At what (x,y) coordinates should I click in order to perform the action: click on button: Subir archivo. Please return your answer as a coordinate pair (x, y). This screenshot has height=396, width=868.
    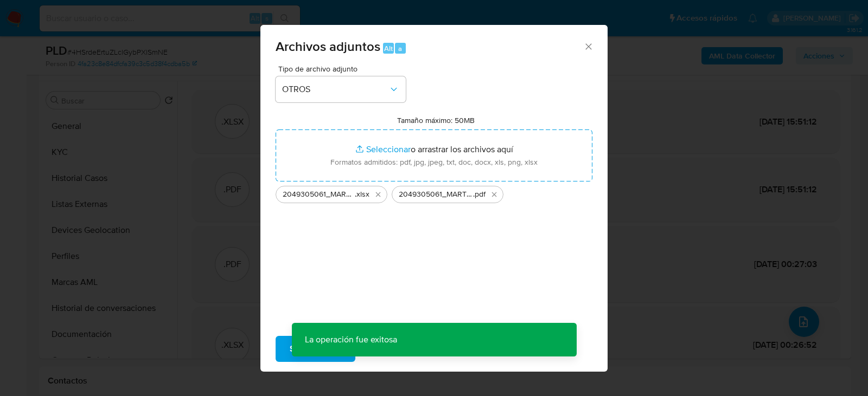
    Looking at the image, I should click on (315, 349).